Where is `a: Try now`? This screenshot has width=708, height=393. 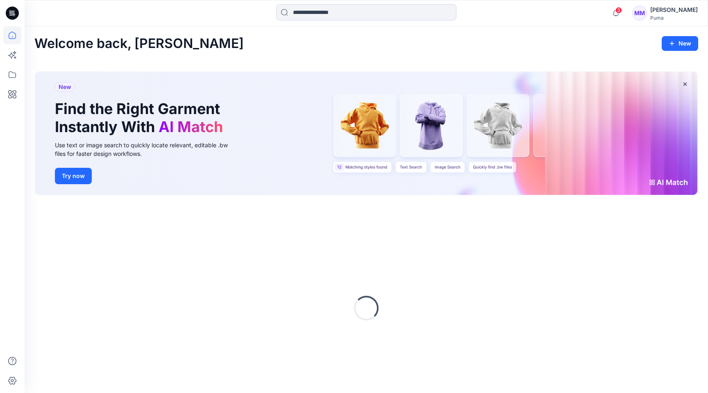
a: Try now is located at coordinates (73, 176).